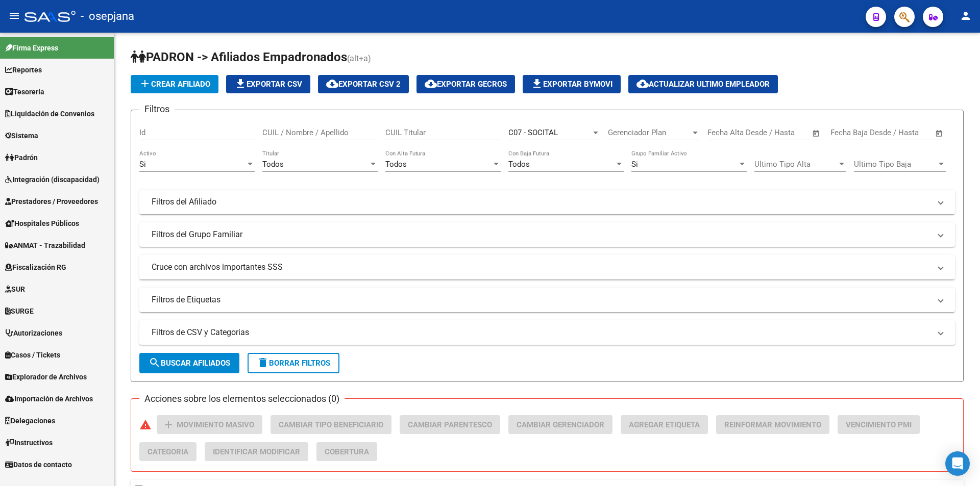  I want to click on span: Casos / Tickets, so click(33, 355).